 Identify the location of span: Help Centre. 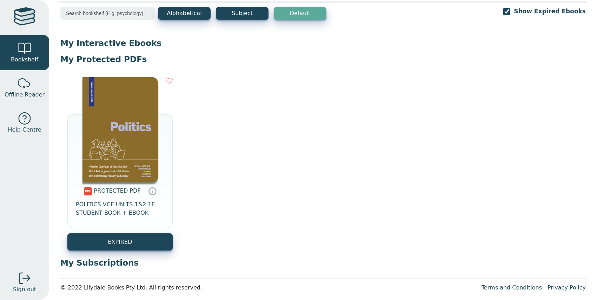
(24, 130).